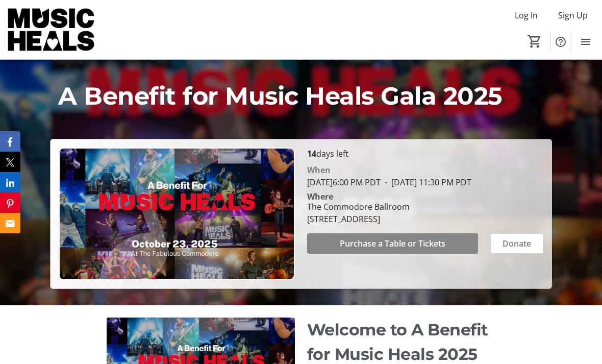 This screenshot has width=602, height=364. Describe the element at coordinates (401, 329) in the screenshot. I see `p: Welcome to A Benefit` at that location.